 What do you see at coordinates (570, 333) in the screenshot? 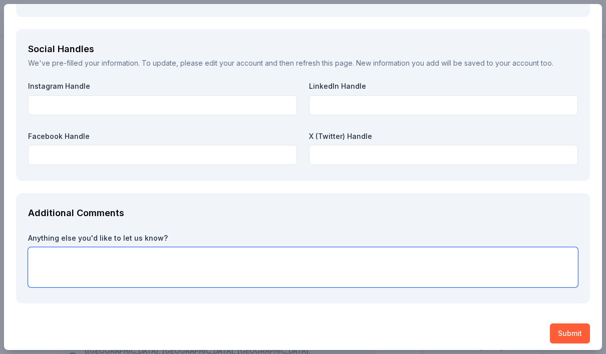
I see `button: Submit` at bounding box center [570, 333].